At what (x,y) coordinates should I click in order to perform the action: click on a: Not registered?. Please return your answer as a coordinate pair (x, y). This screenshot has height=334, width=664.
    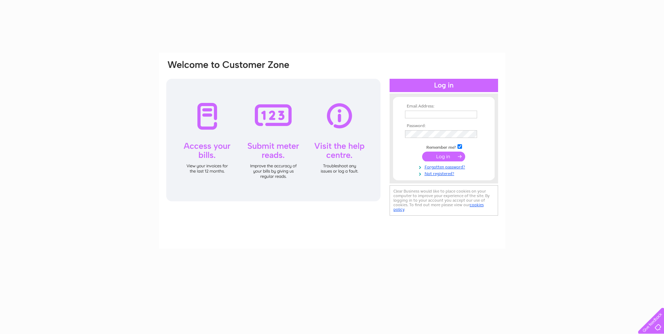
    Looking at the image, I should click on (444, 173).